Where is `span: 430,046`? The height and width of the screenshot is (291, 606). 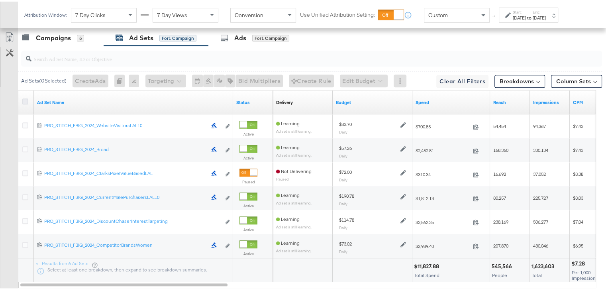 span: 430,046 is located at coordinates (541, 244).